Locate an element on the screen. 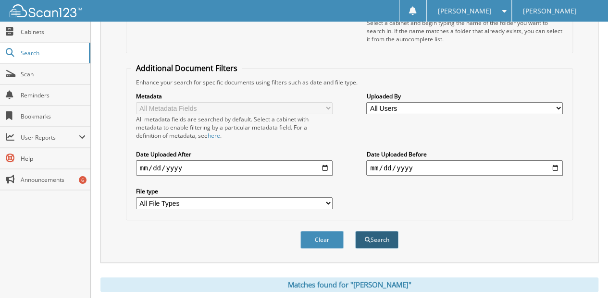  span: Scan is located at coordinates (53, 74).